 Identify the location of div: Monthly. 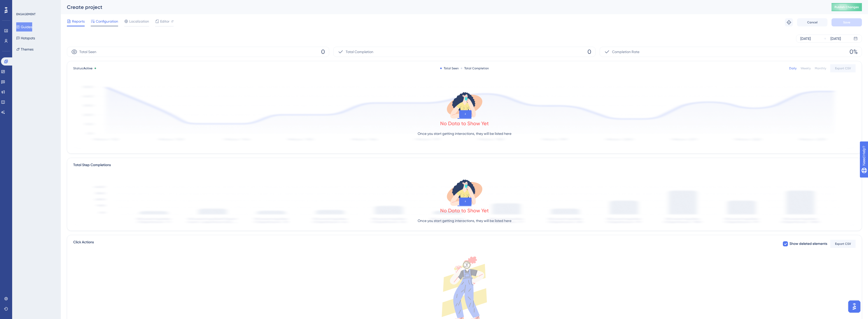
(821, 68).